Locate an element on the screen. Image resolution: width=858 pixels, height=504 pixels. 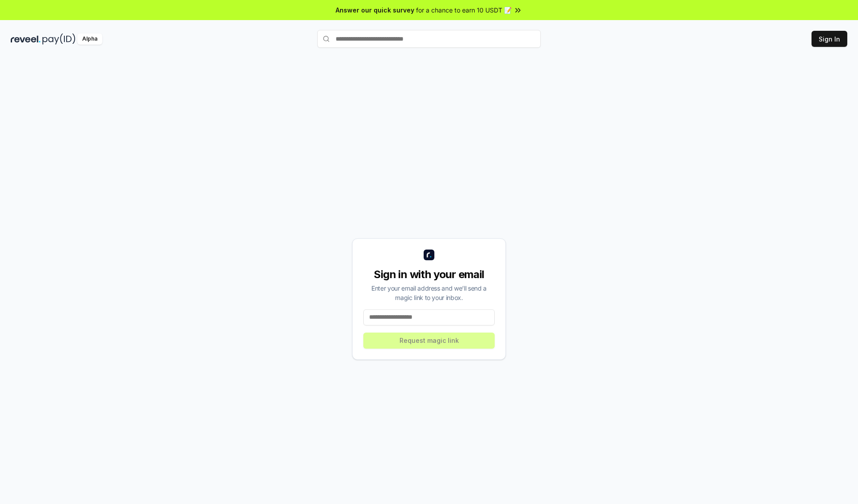
div: Enter your email address and we’ll send a magic link to your inbox. is located at coordinates (429, 293).